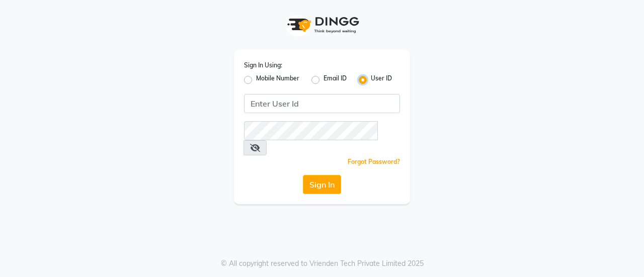 Image resolution: width=644 pixels, height=277 pixels. What do you see at coordinates (374, 161) in the screenshot?
I see `a: Forgot Password?` at bounding box center [374, 161].